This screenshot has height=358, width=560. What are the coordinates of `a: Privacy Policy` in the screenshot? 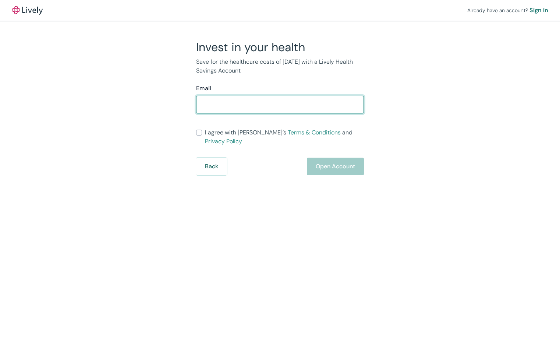 It's located at (223, 141).